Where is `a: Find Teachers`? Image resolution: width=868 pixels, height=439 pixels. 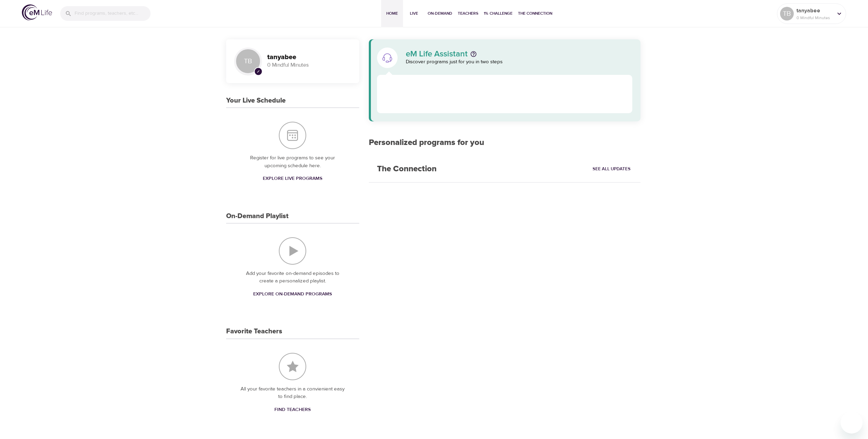
a: Find Teachers is located at coordinates (293, 409).